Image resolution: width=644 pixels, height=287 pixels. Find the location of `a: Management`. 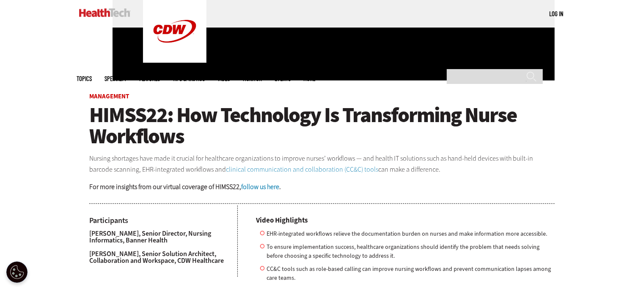

a: Management is located at coordinates (109, 96).